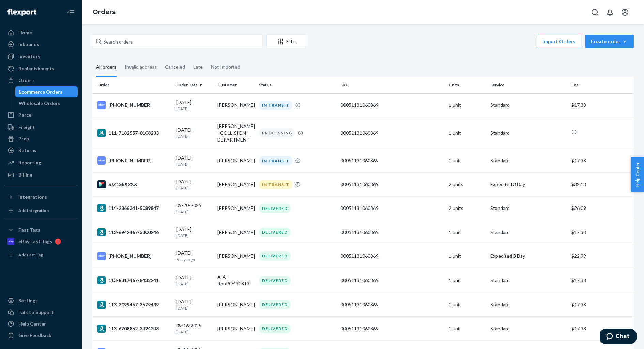  Describe the element at coordinates (134, 329) in the screenshot. I see `div: 113-6708862-3424248` at that location.